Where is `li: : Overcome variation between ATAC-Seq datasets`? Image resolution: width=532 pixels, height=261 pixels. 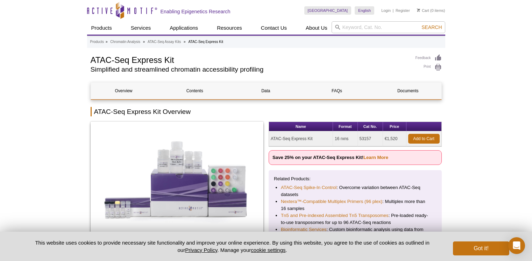 li: : Overcome variation between ATAC-Seq datasets is located at coordinates (355, 191).